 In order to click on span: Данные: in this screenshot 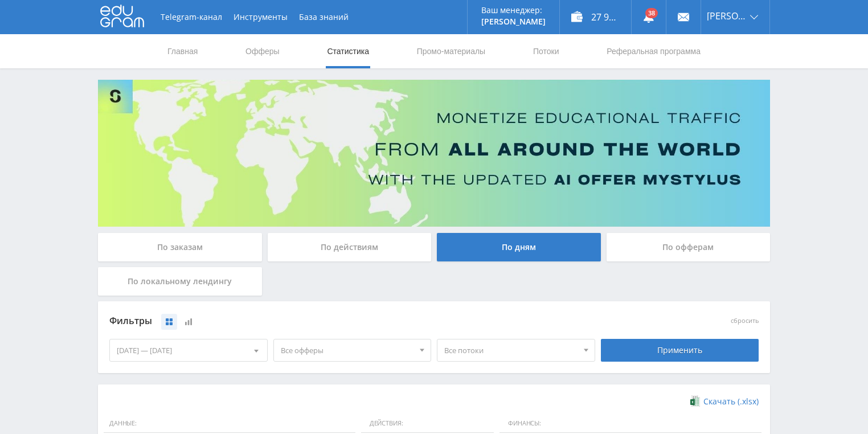, I will do `click(230, 424)`.